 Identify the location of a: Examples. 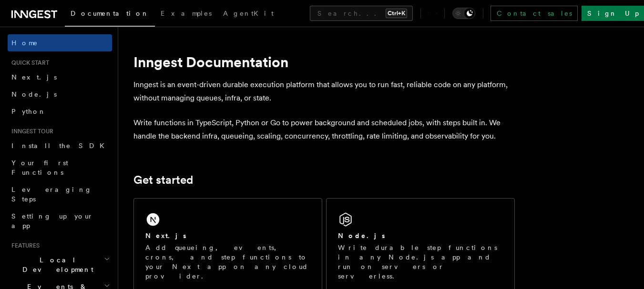
(186, 14).